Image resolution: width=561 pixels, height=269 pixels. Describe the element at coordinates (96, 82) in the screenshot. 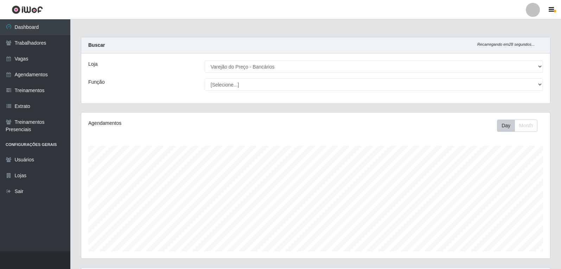

I see `label: Função` at that location.